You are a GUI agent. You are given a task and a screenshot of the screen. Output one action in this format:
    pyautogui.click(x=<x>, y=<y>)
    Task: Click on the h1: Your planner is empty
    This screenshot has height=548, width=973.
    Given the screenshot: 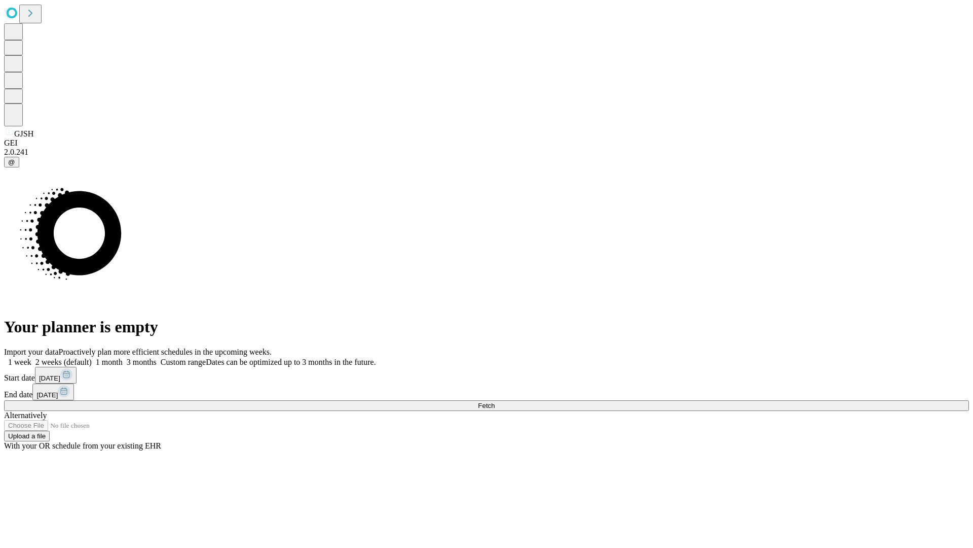 What is the action you would take?
    pyautogui.click(x=487, y=327)
    